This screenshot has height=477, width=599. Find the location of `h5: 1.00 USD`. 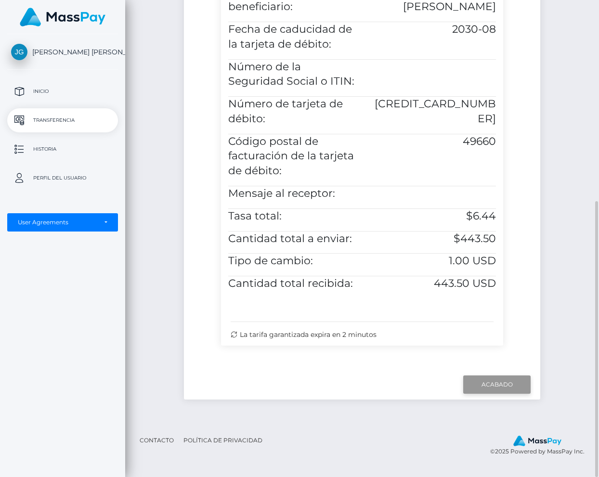

h5: 1.00 USD is located at coordinates (433, 261).